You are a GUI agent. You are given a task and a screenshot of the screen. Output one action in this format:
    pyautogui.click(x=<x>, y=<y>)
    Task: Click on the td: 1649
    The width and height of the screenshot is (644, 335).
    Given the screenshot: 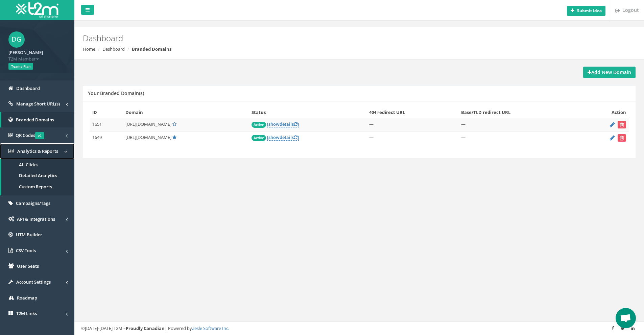 What is the action you would take?
    pyautogui.click(x=106, y=138)
    